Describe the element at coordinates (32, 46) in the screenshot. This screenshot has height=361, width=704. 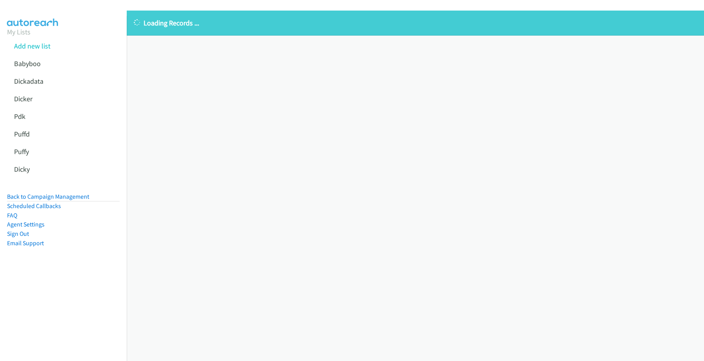
I see `a: Add new list` at that location.